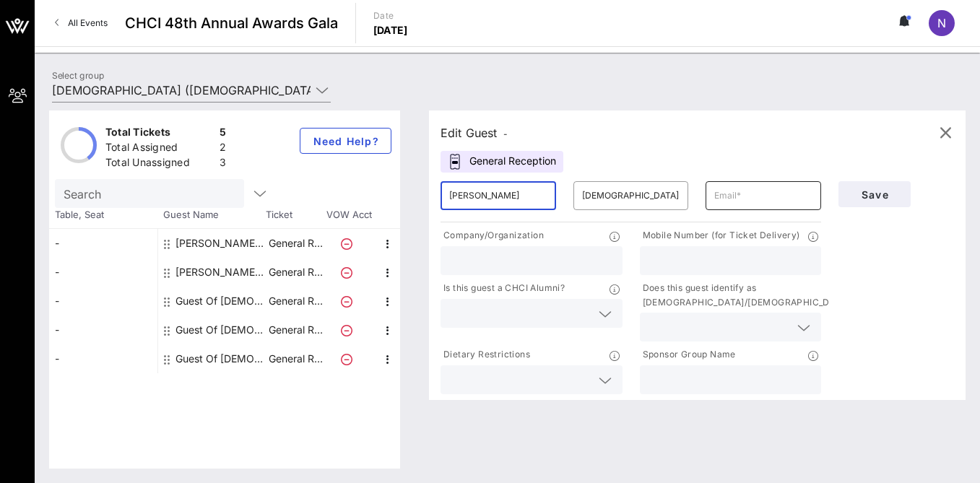  I want to click on div: 2, so click(223, 149).